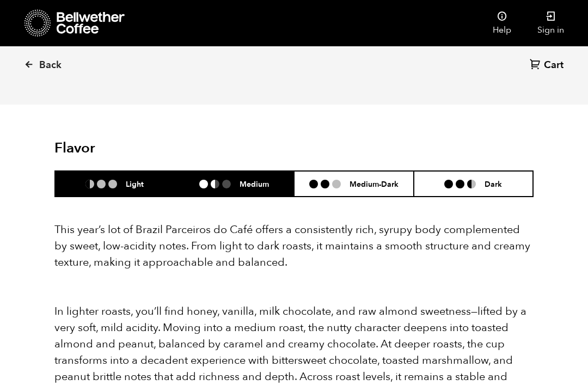 This screenshot has height=385, width=588. What do you see at coordinates (493, 184) in the screenshot?
I see `h6: Dark` at bounding box center [493, 184].